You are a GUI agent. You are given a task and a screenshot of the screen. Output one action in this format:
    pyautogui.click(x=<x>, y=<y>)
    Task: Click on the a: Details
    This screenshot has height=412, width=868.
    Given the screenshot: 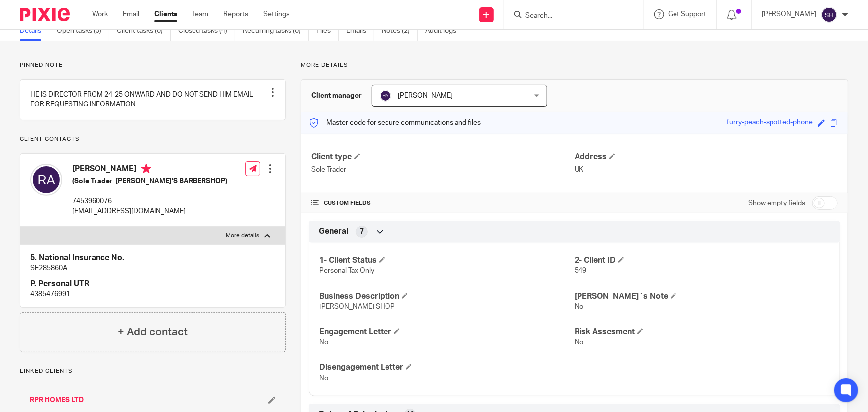 What is the action you would take?
    pyautogui.click(x=35, y=31)
    